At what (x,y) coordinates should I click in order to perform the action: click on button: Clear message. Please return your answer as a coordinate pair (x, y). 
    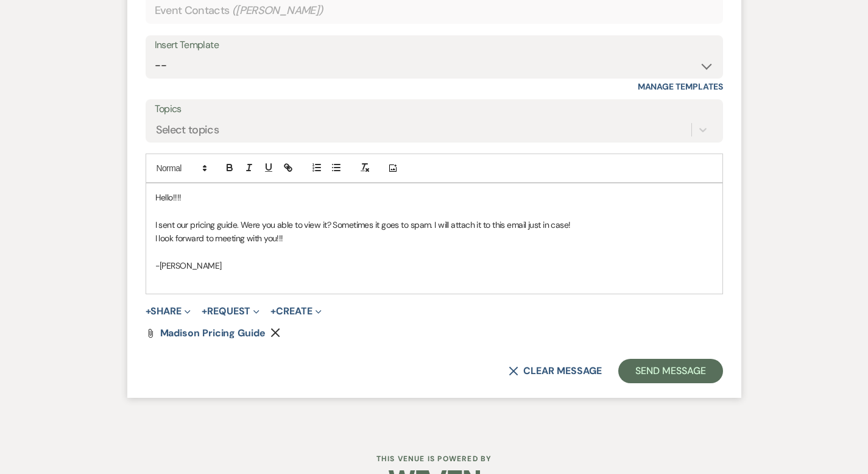
    Looking at the image, I should click on (554, 372).